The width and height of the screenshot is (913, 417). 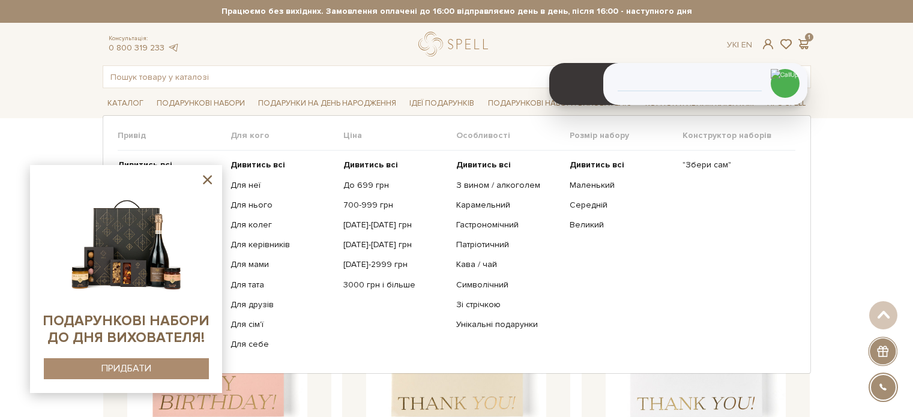 I want to click on a: Для тата, so click(x=282, y=285).